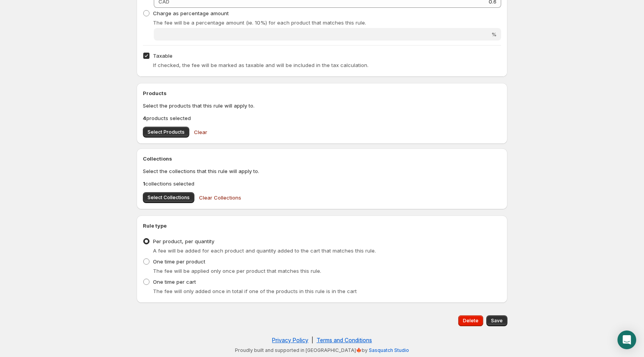 This screenshot has width=644, height=357. What do you see at coordinates (322, 159) in the screenshot?
I see `h2: Collections` at bounding box center [322, 159].